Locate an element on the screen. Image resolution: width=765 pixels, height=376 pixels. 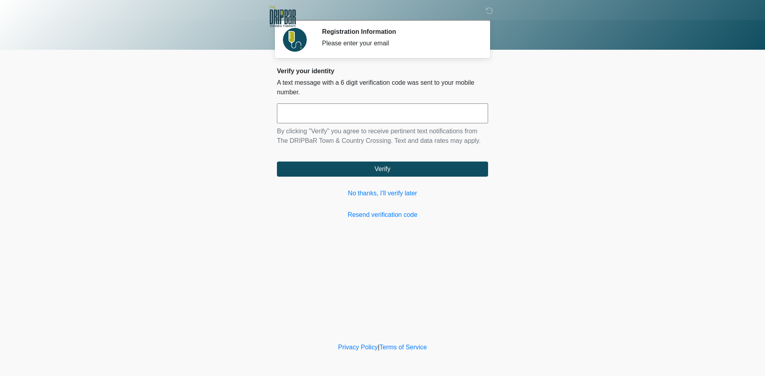
h2: Verify your identity is located at coordinates (382, 71).